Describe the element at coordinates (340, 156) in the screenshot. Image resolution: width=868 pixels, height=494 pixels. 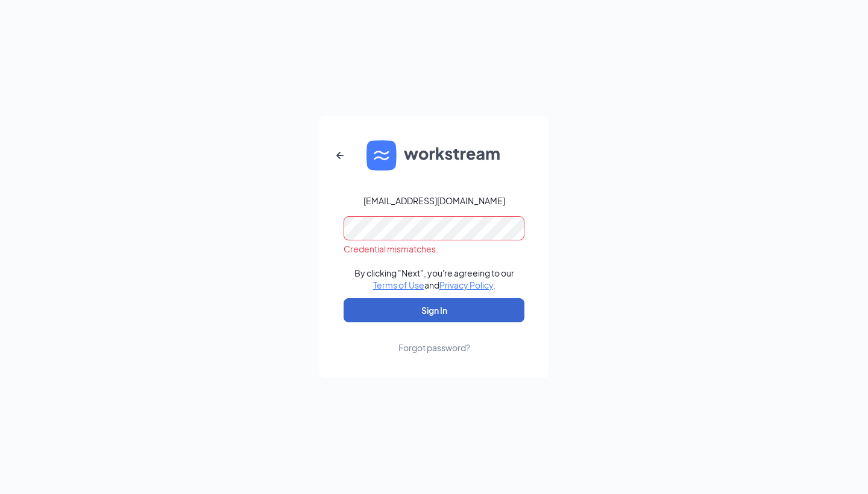
I see `svg: ArrowLeftNew` at that location.